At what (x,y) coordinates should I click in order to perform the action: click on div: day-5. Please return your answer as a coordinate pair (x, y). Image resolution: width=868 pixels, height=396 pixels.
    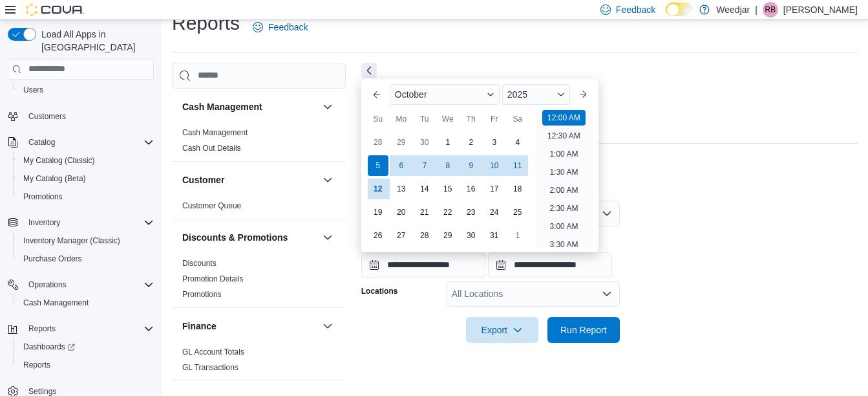
    Looking at the image, I should click on (378, 165).